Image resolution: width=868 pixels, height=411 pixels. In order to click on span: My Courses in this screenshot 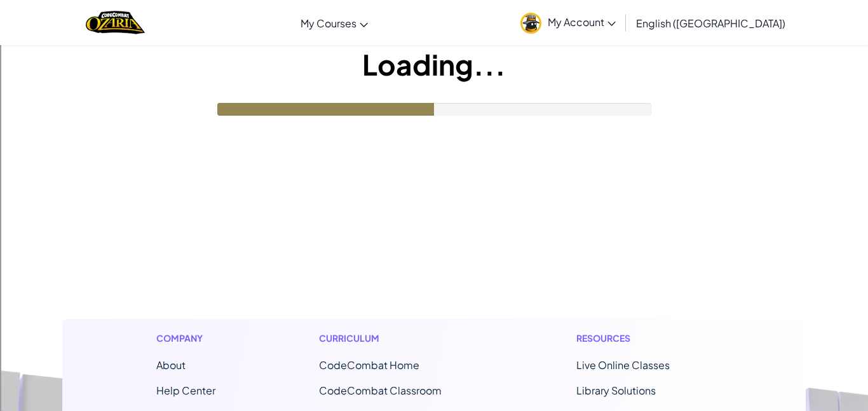, I will do `click(328, 23)`.